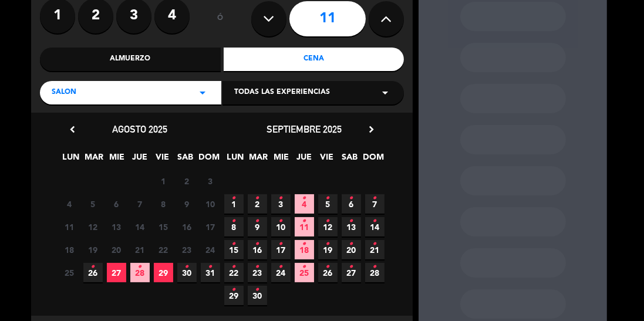 The width and height of the screenshot is (644, 321). What do you see at coordinates (385, 92) in the screenshot?
I see `i: arrow_drop_down` at bounding box center [385, 92].